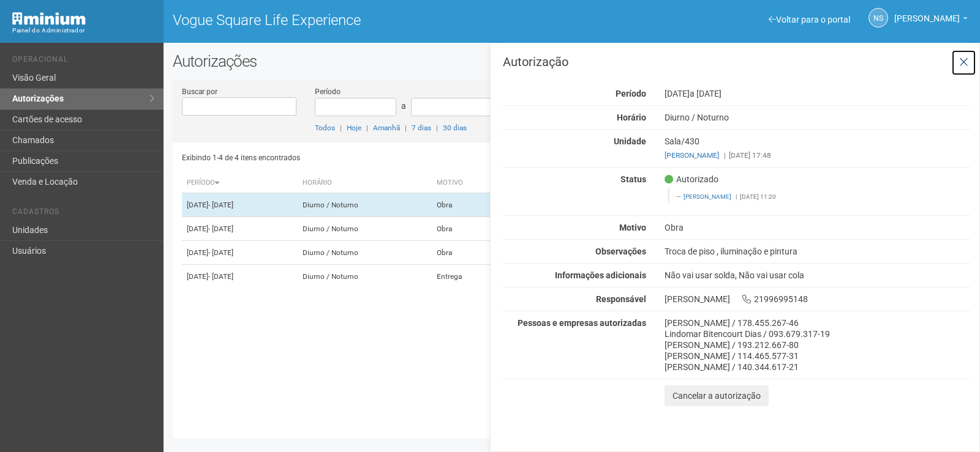  What do you see at coordinates (927, 12) in the screenshot?
I see `span: Nicolle Silva` at bounding box center [927, 12].